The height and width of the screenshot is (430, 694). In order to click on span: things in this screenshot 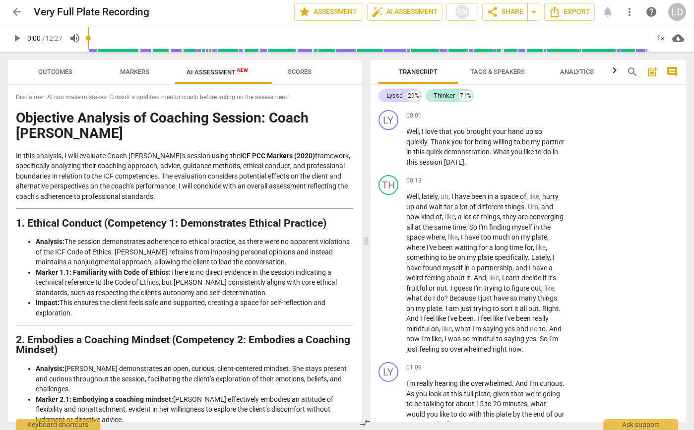, I will do `click(547, 298)`.